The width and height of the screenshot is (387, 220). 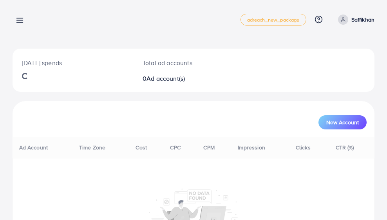 I want to click on span: adreach_new_package, so click(x=274, y=20).